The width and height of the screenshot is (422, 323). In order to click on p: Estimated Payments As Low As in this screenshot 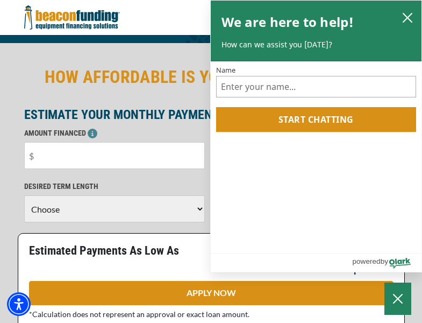, I will do `click(117, 251)`.